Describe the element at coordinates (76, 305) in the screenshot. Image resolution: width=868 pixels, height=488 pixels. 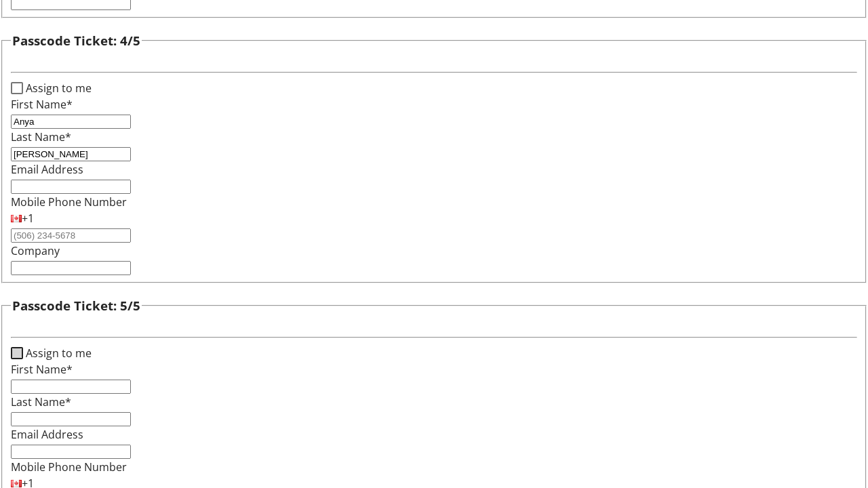
I see `h3: Passcode Ticket: 5/5` at that location.